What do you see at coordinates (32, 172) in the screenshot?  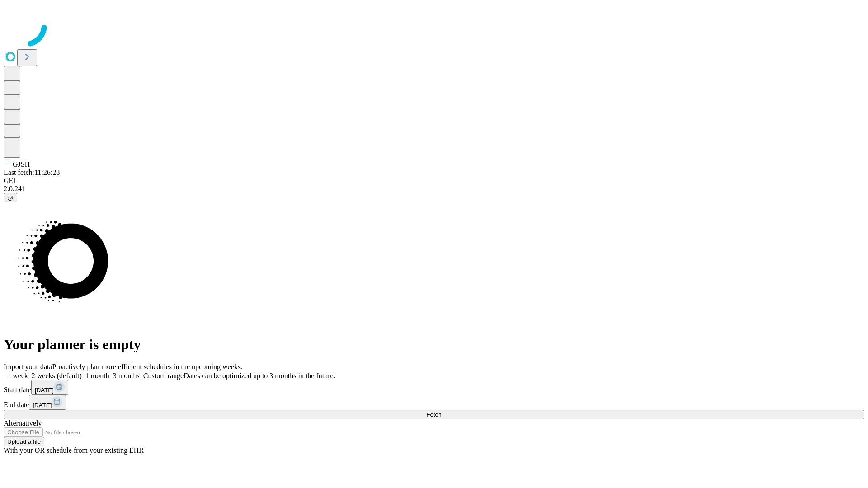 I see `span: Last fetch: 11:26:28` at bounding box center [32, 172].